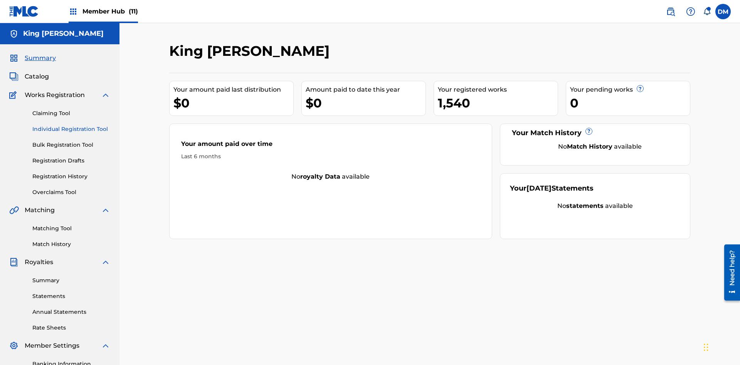 This screenshot has width=740, height=365. I want to click on a: Registration Drafts, so click(71, 161).